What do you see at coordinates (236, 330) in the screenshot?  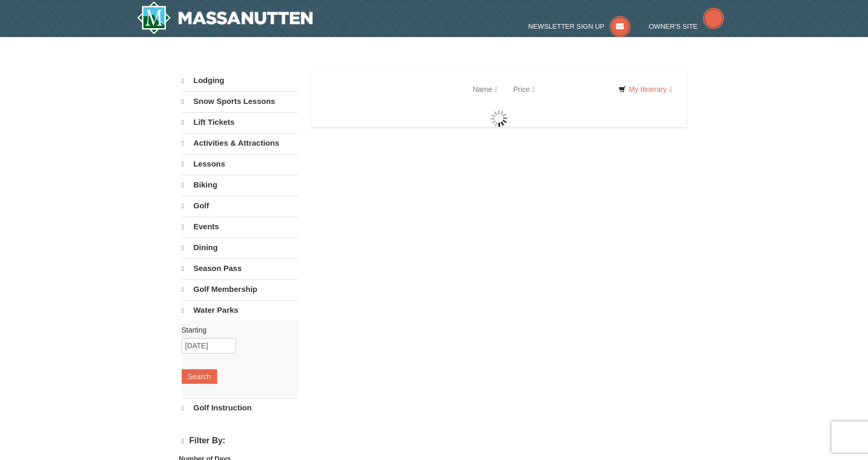 I see `label: Starting` at bounding box center [236, 330].